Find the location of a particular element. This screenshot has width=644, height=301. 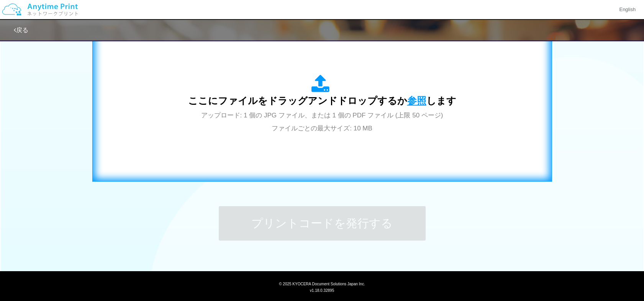

span: アップロード: 1 個の JPG ファイル、または 1 個の PDF ファイル (上限 50 ページ) ファイルごとの最大サイズ: 10 MB is located at coordinates (322, 122).